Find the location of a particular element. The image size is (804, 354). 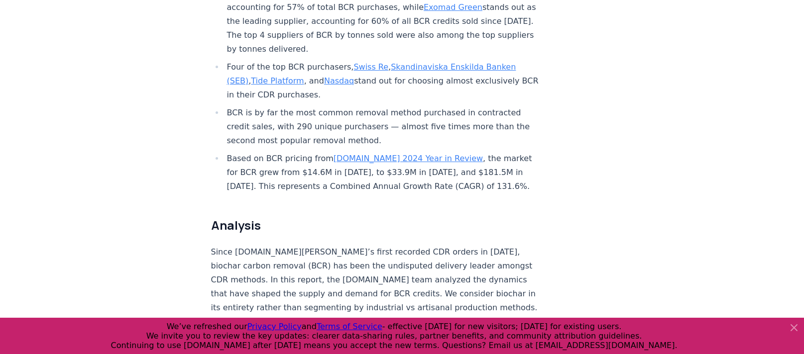

a: Tide Platform is located at coordinates (277, 81).